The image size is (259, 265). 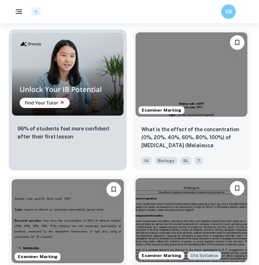 I want to click on a: Thumbnail96% of students feel more confident after their first lesson, so click(x=68, y=99).